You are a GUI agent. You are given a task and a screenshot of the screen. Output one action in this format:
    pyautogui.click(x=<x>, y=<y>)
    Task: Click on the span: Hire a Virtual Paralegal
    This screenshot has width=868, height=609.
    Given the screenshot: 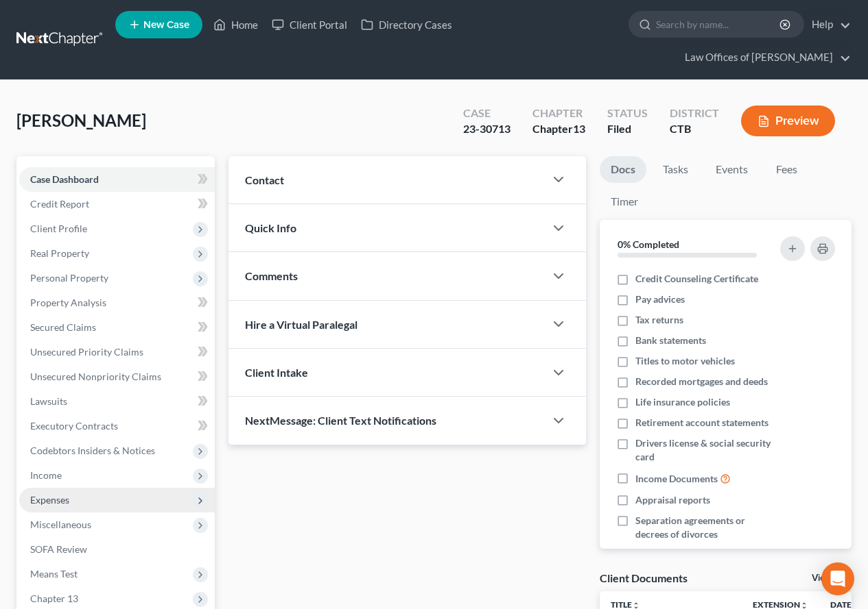 What is the action you would take?
    pyautogui.click(x=301, y=324)
    